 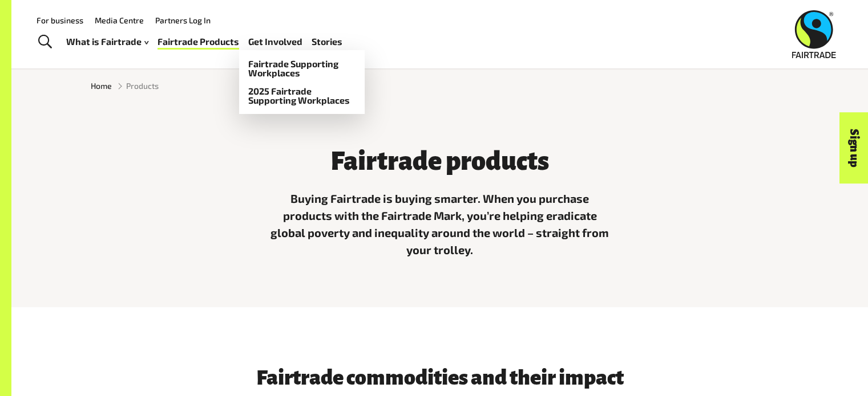 I want to click on a: Partners Log In, so click(x=182, y=20).